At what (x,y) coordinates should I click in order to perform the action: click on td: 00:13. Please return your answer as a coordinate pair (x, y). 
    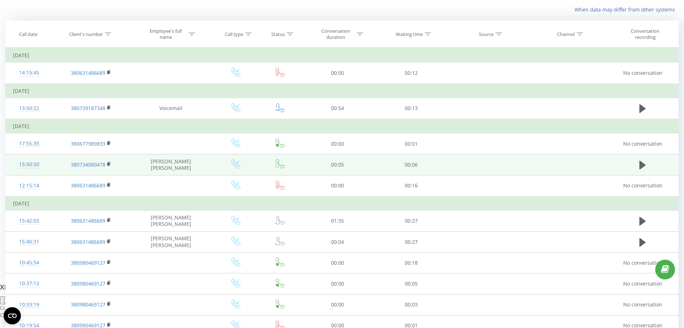
    Looking at the image, I should click on (411, 108).